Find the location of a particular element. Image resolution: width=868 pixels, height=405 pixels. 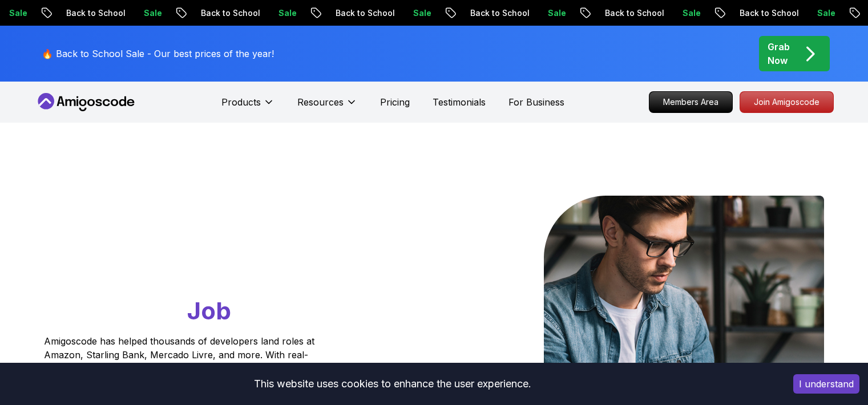

p: Grab Now is located at coordinates (779, 54).